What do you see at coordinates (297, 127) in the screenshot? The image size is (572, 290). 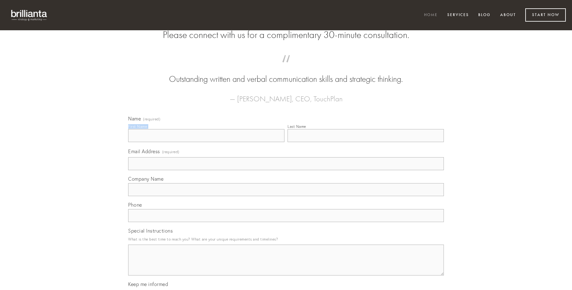 I see `div: Last Name` at bounding box center [297, 127].